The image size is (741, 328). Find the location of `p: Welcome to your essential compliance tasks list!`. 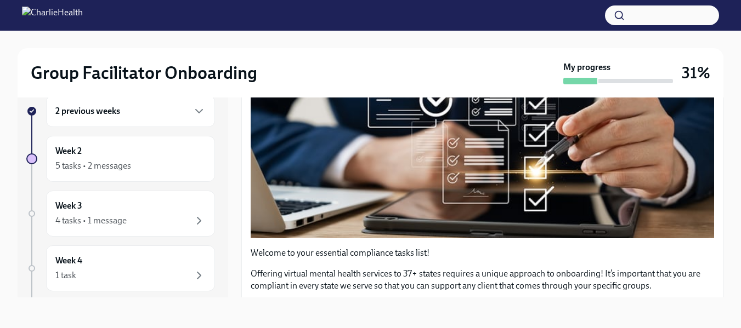

p: Welcome to your essential compliance tasks list! is located at coordinates (482, 253).